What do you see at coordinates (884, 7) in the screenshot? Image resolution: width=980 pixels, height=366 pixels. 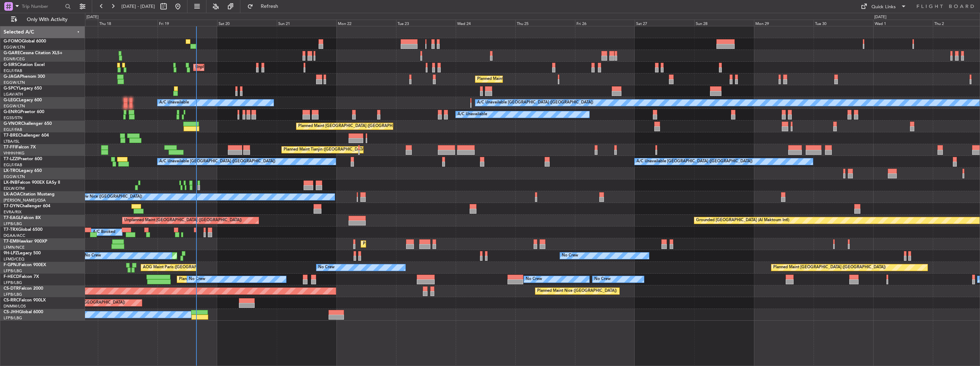 I see `div: Quick Links` at bounding box center [884, 7].